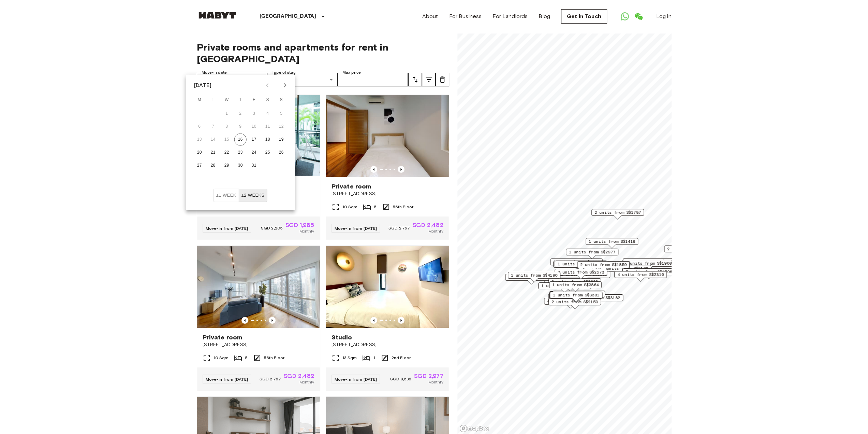  What do you see at coordinates (284, 73) in the screenshot?
I see `label: Type of stay` at bounding box center [284, 73].